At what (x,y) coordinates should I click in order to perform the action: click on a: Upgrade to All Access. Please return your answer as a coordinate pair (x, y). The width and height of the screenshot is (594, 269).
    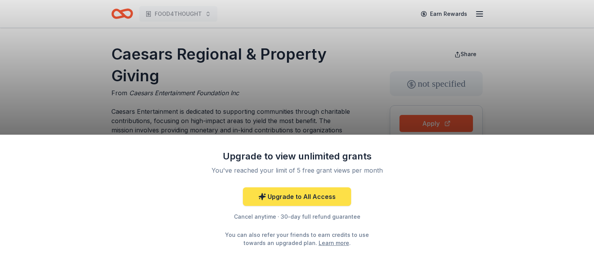
    Looking at the image, I should click on (297, 197).